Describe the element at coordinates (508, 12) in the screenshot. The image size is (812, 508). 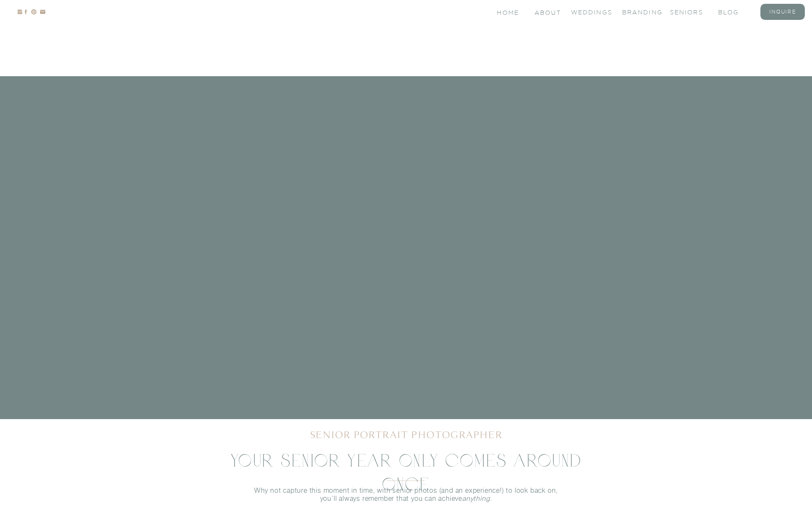
I see `nav: Home` at that location.